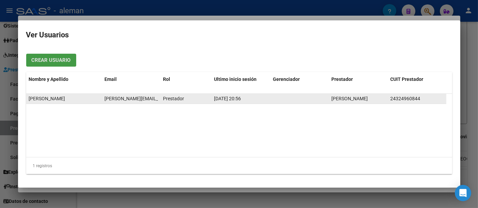 The width and height of the screenshot is (478, 208). Describe the element at coordinates (286, 79) in the screenshot. I see `span: Gerenciador` at that location.